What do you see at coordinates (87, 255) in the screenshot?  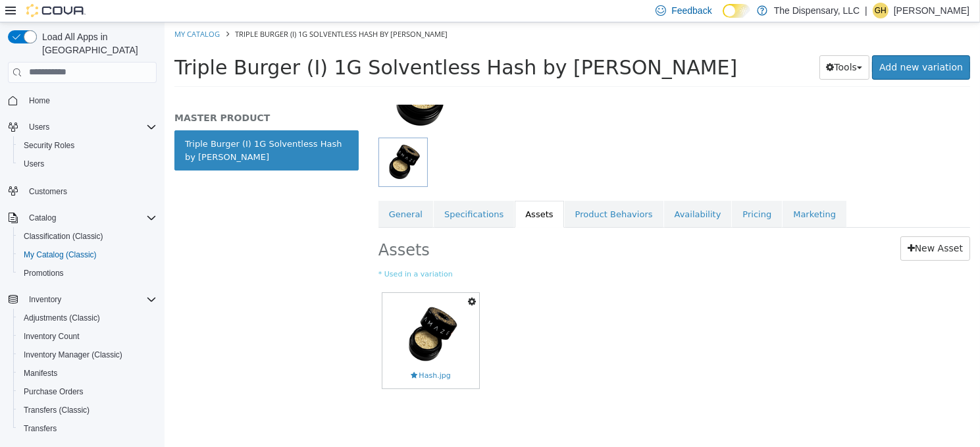 I see `button: My Catalog (Classic)` at bounding box center [87, 255].